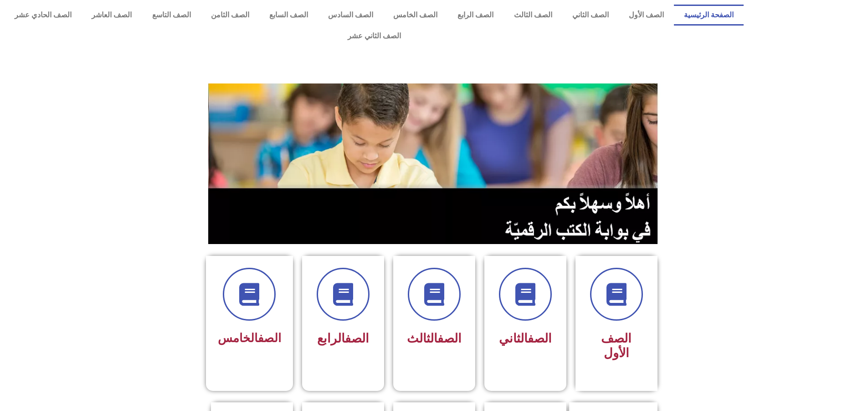 This screenshot has width=868, height=411. What do you see at coordinates (288, 15) in the screenshot?
I see `a: الصف السابع` at bounding box center [288, 15].